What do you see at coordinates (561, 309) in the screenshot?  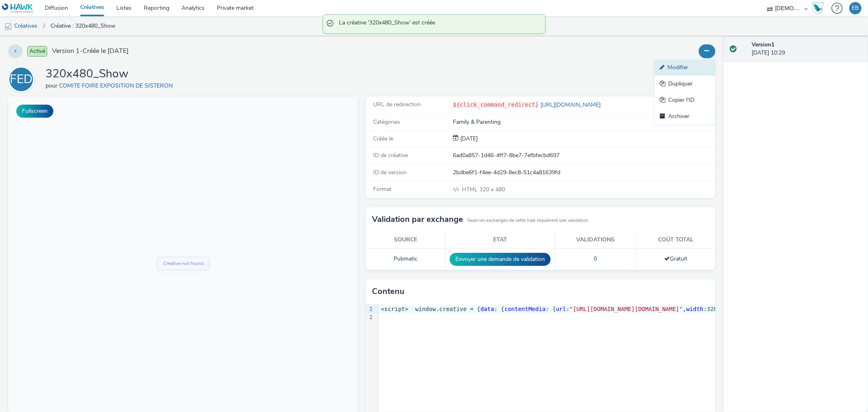 I see `span: url` at bounding box center [561, 309].